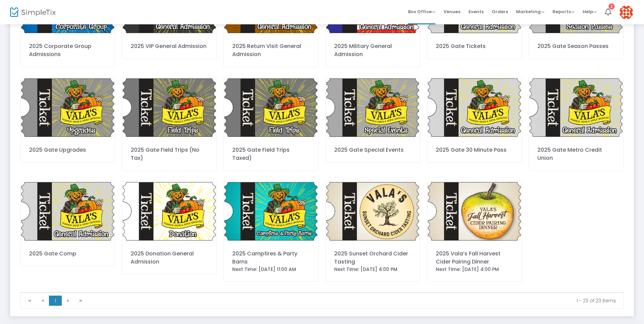 The width and height of the screenshot is (644, 324). Describe the element at coordinates (476, 11) in the screenshot. I see `span: Events` at that location.